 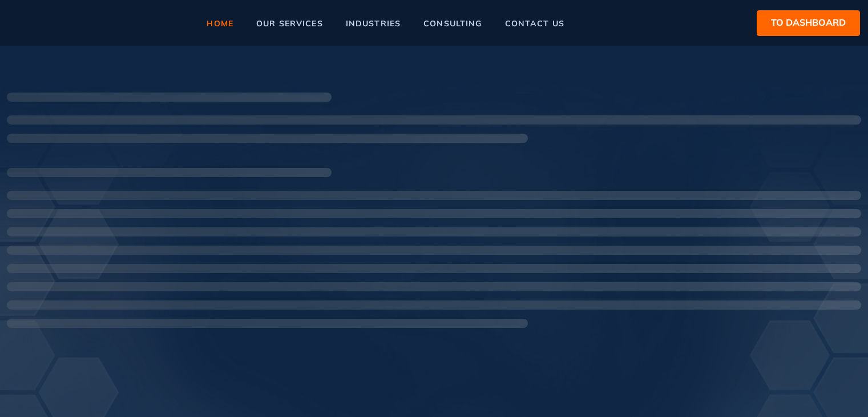 I want to click on span: home, so click(x=220, y=24).